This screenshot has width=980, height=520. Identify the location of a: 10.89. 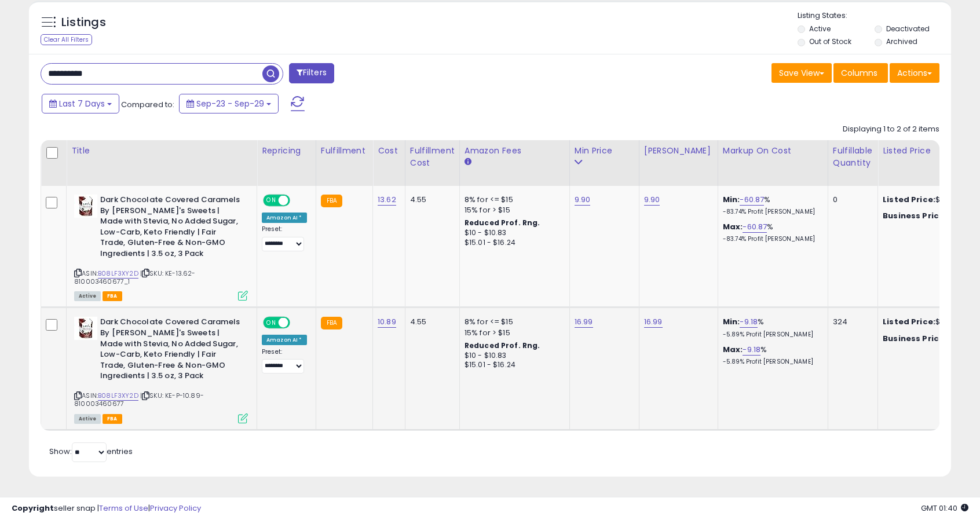
(387, 322).